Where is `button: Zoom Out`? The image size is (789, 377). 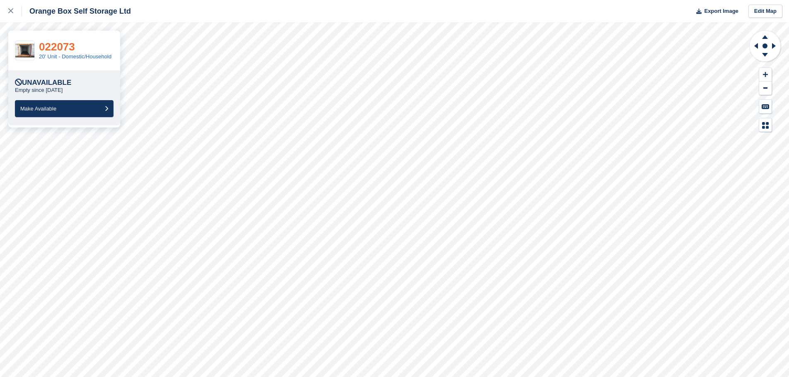
button: Zoom Out is located at coordinates (766, 88).